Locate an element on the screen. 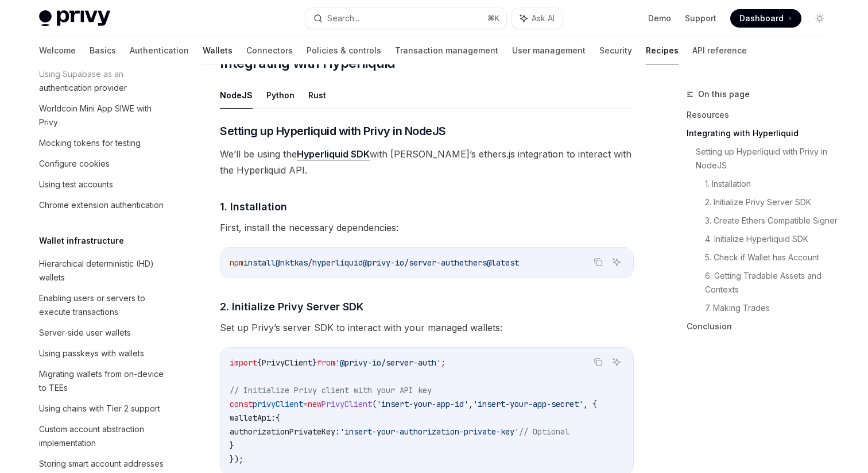 Image resolution: width=868 pixels, height=473 pixels. span: Dashboard is located at coordinates (761, 18).